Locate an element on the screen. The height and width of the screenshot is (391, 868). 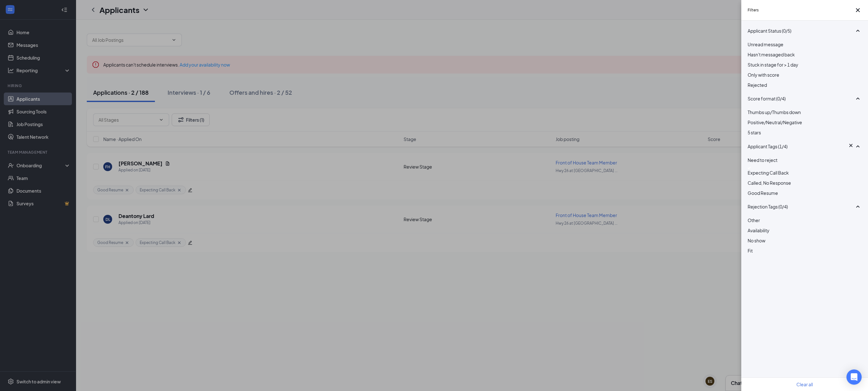
span: Availability is located at coordinates (758, 230).